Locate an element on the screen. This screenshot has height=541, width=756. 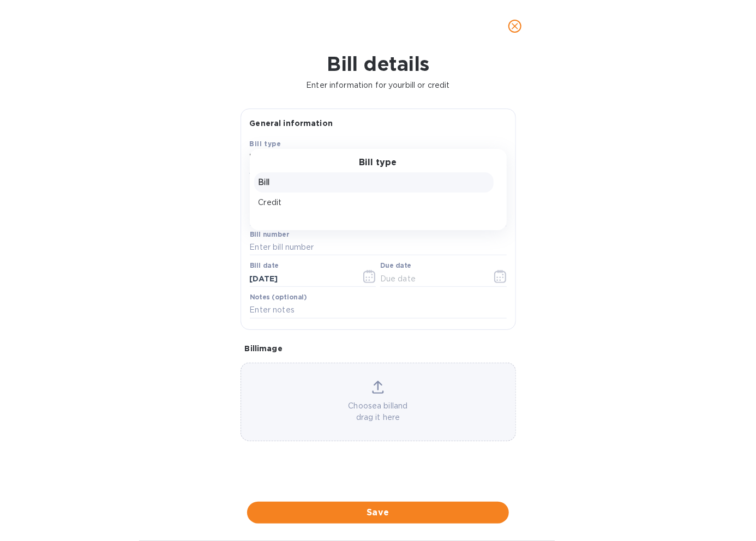
label: Notes (optional) is located at coordinates (279, 297).